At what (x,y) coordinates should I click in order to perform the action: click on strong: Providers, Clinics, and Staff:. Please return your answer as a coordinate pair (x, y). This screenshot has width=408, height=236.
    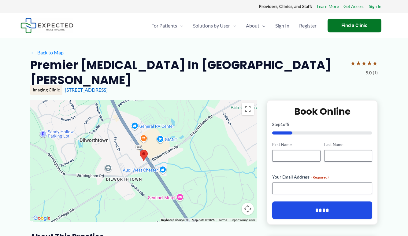
    Looking at the image, I should click on (286, 6).